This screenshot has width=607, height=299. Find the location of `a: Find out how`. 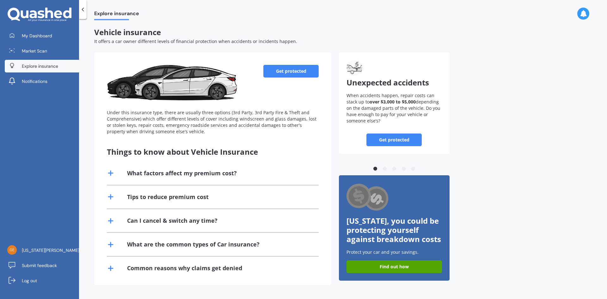

a: Find out how is located at coordinates (395, 267).